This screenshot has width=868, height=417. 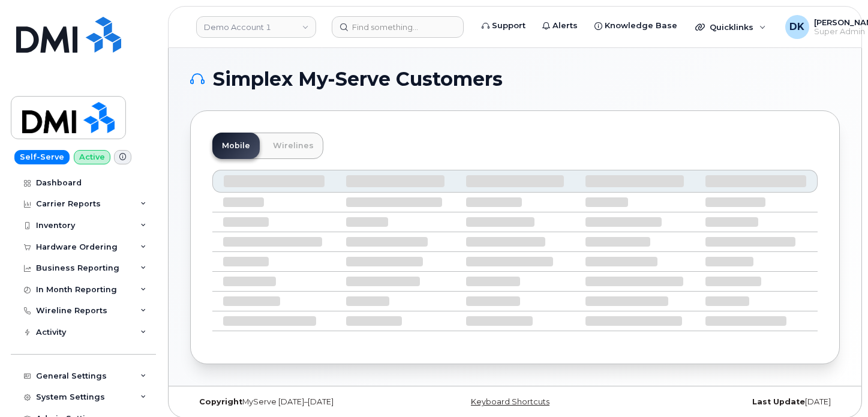 What do you see at coordinates (294, 146) in the screenshot?
I see `a: Wirelines` at bounding box center [294, 146].